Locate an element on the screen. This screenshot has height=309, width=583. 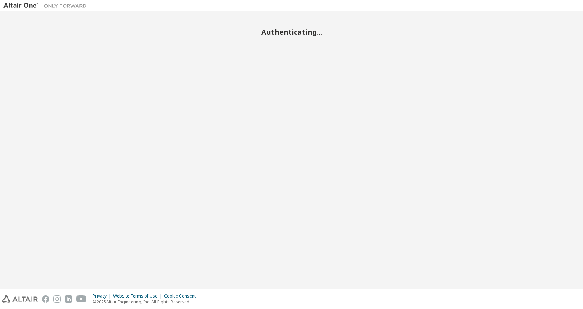
img: youtube.svg is located at coordinates (81, 299).